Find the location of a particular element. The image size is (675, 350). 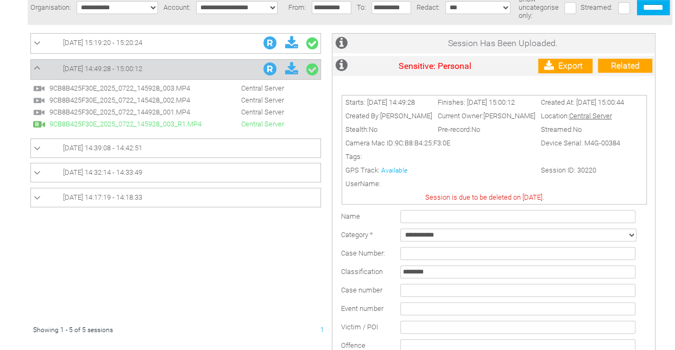

a: Related is located at coordinates (625, 66).